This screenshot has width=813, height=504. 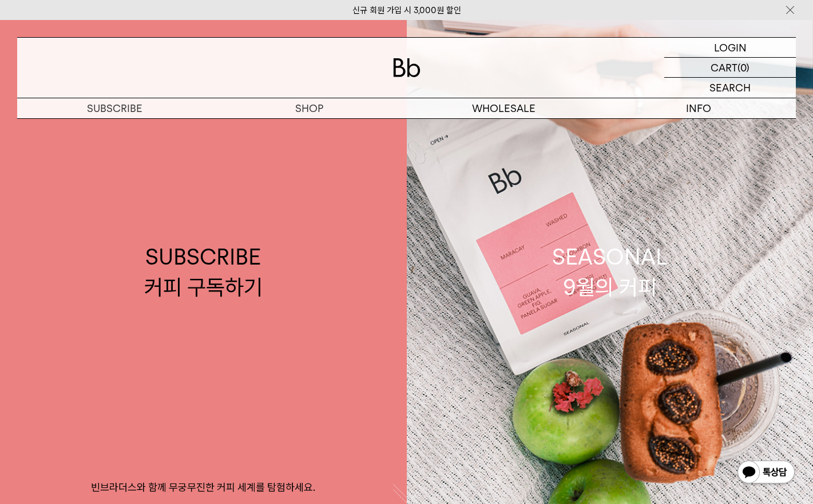 I want to click on p: WHOLESALE, so click(x=504, y=108).